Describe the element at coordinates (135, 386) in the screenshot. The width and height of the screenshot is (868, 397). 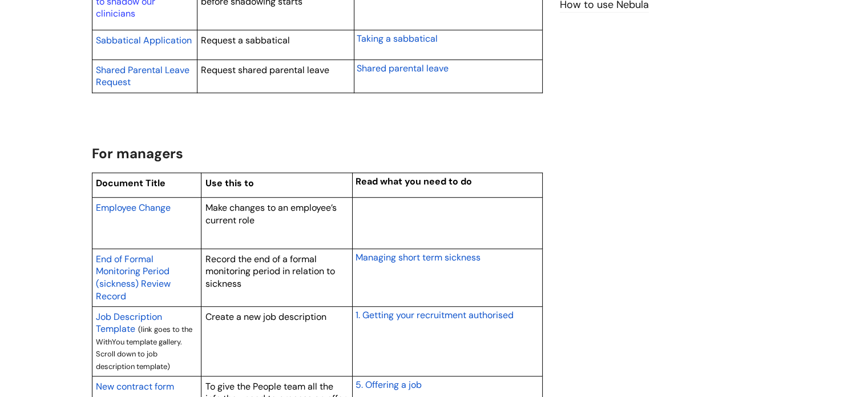
I see `a: New contract form` at that location.